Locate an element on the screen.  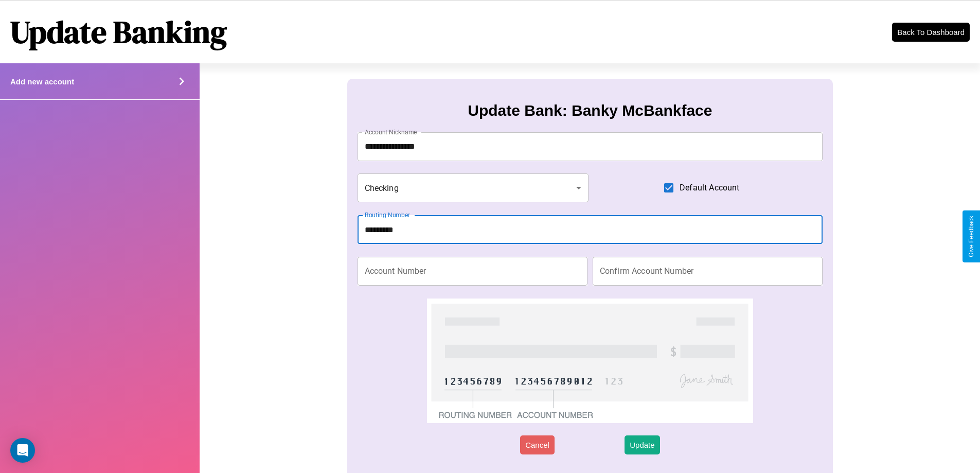
div: Checking is located at coordinates (473, 188).